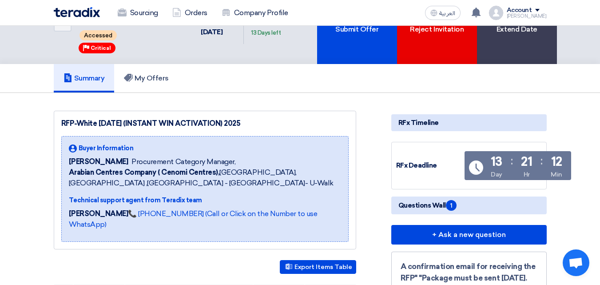  Describe the element at coordinates (556, 174) in the screenshot. I see `div: Min` at that location.